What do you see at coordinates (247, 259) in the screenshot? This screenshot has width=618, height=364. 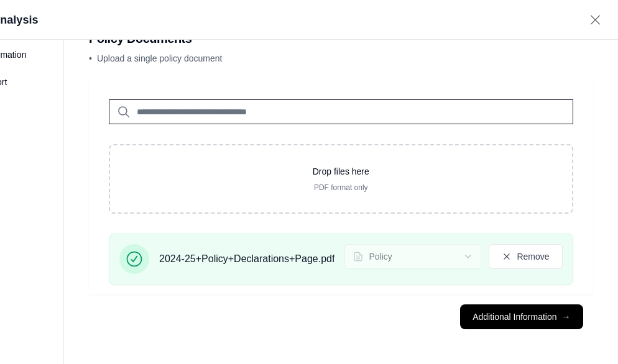 I see `span: 2024-25+Policy+Declarations+Page.pdf` at bounding box center [247, 259].